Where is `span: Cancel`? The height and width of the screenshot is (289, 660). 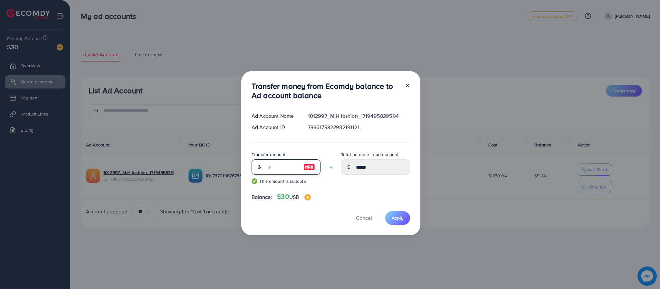
span: Cancel is located at coordinates (364, 218).